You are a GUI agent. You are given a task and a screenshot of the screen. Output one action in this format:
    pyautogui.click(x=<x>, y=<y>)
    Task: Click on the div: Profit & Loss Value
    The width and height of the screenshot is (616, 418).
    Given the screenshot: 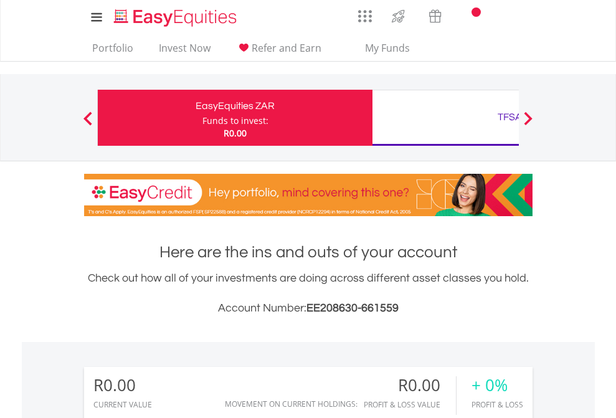 What is the action you would take?
    pyautogui.click(x=410, y=404)
    